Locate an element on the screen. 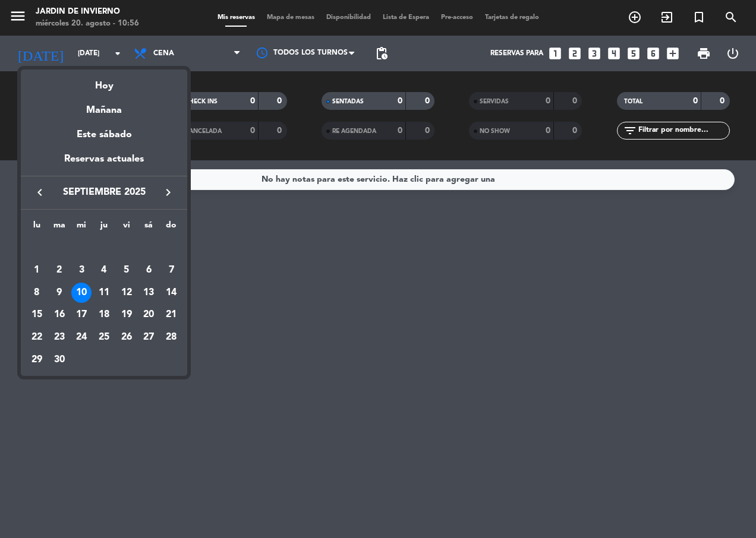 This screenshot has height=538, width=756. td: 1 de septiembre de 2025 is located at coordinates (37, 270).